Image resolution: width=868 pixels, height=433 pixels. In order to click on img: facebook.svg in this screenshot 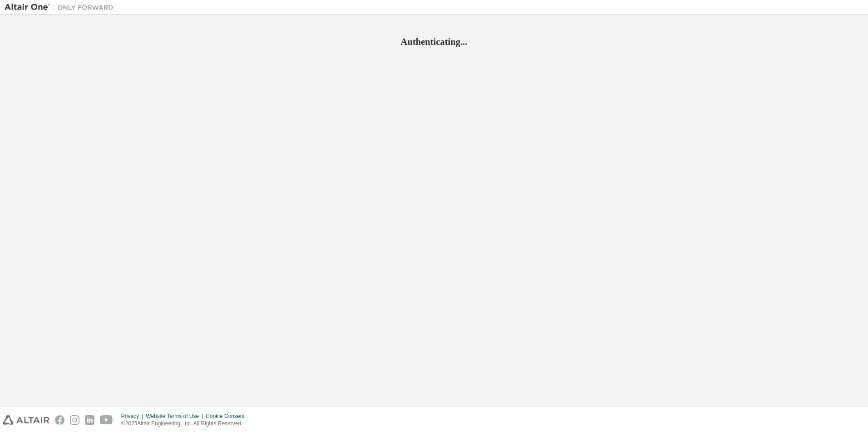, I will do `click(59, 420)`.